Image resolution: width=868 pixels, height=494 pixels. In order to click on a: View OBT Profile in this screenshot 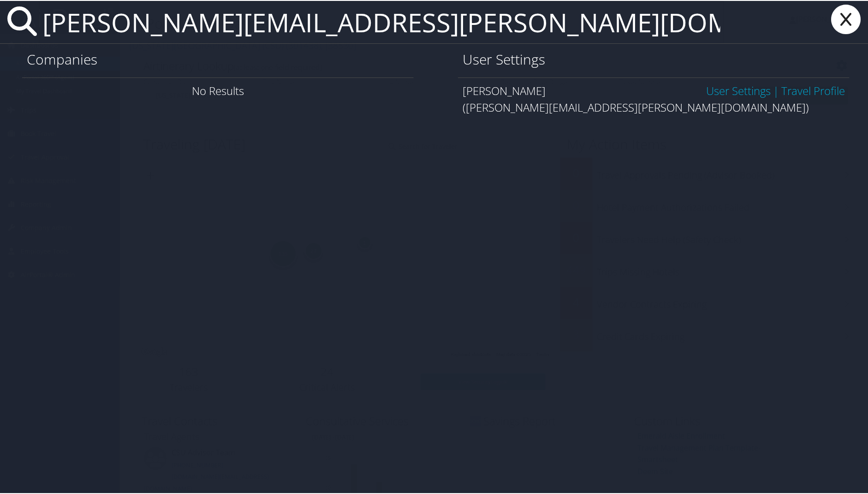, I will do `click(813, 90)`.